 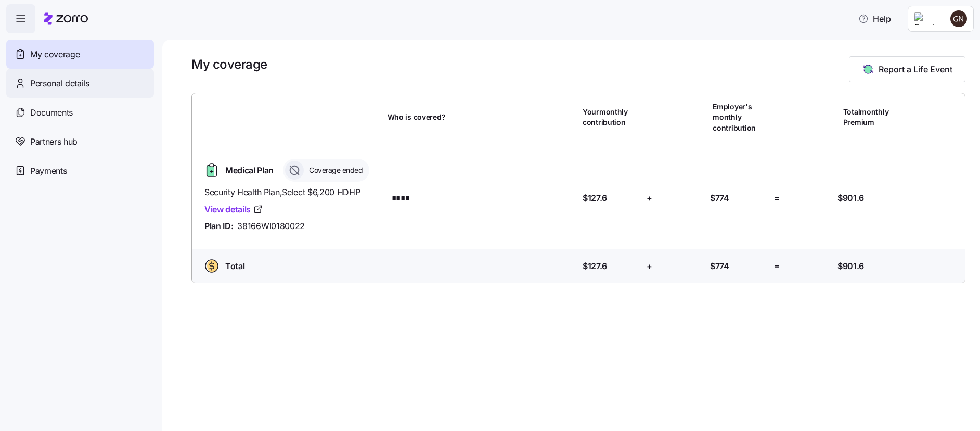 What do you see at coordinates (52, 112) in the screenshot?
I see `span: Documents` at bounding box center [52, 112].